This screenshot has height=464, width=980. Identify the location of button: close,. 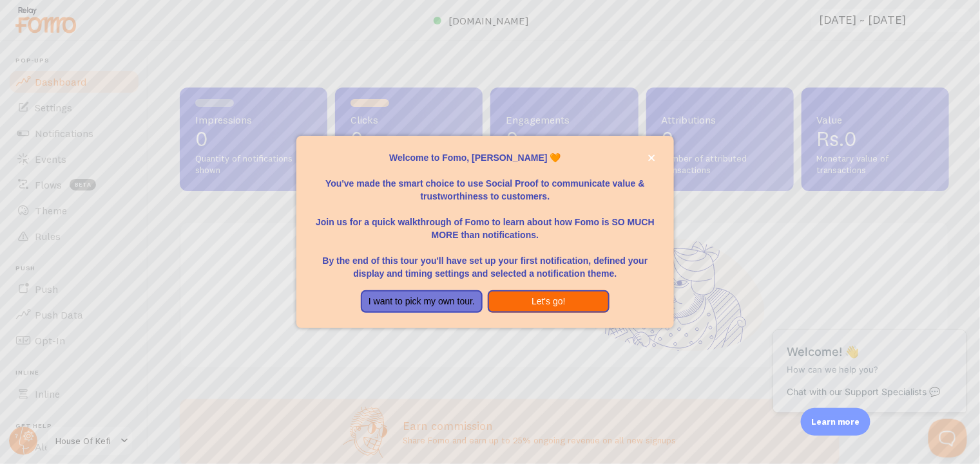
(651, 158).